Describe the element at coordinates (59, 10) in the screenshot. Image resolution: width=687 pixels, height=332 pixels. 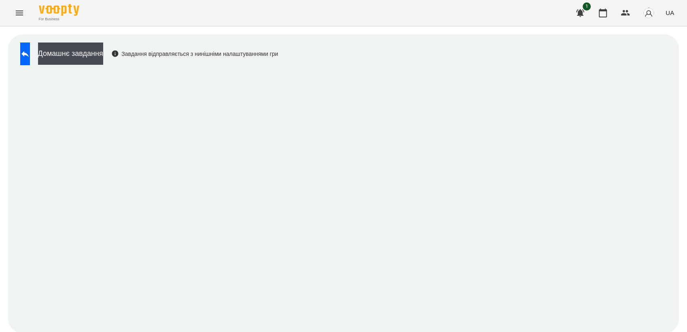
I see `img: Voopty Logo` at that location.